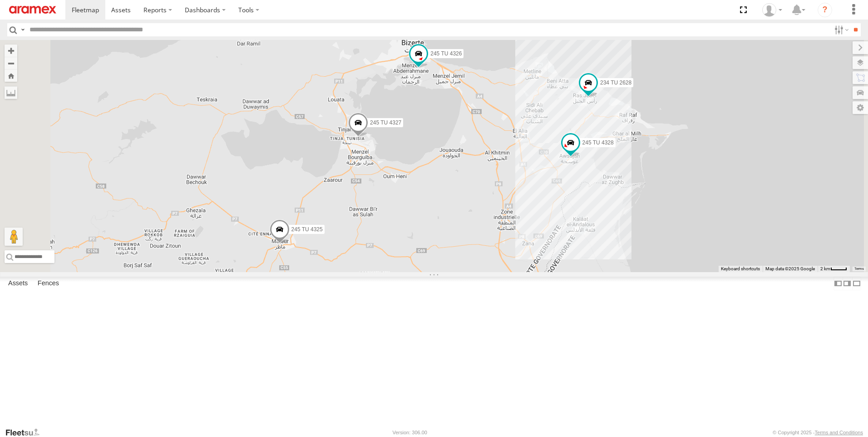 This screenshot has width=868, height=437. Describe the element at coordinates (386, 122) in the screenshot. I see `span: 245 TU 4327` at that location.